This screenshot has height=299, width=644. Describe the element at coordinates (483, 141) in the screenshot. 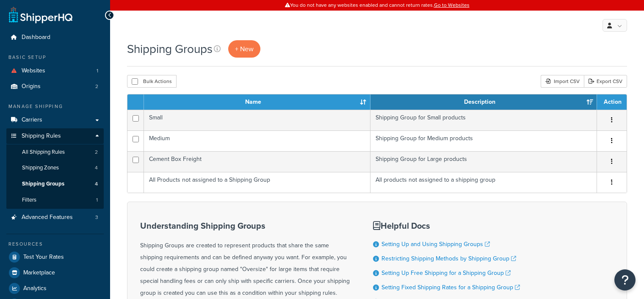

I see `td: Shipping Group for Medium products` at that location.